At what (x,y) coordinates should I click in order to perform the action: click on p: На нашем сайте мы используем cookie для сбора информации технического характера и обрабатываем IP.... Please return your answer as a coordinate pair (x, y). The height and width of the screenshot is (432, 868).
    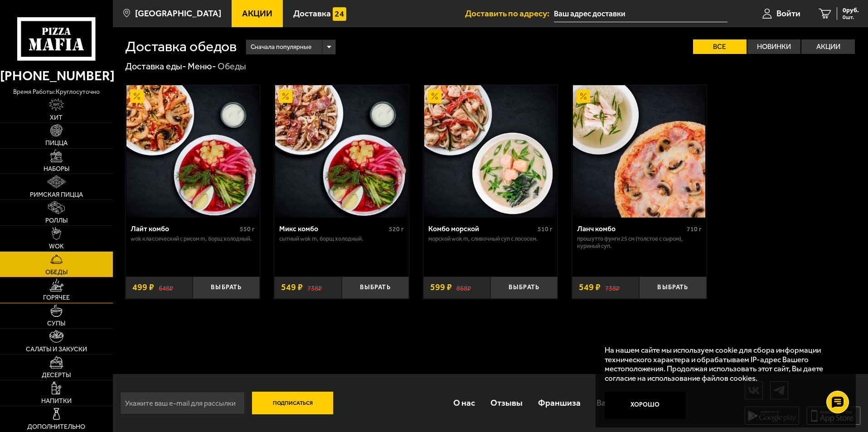
    Looking at the image, I should click on (723, 364).